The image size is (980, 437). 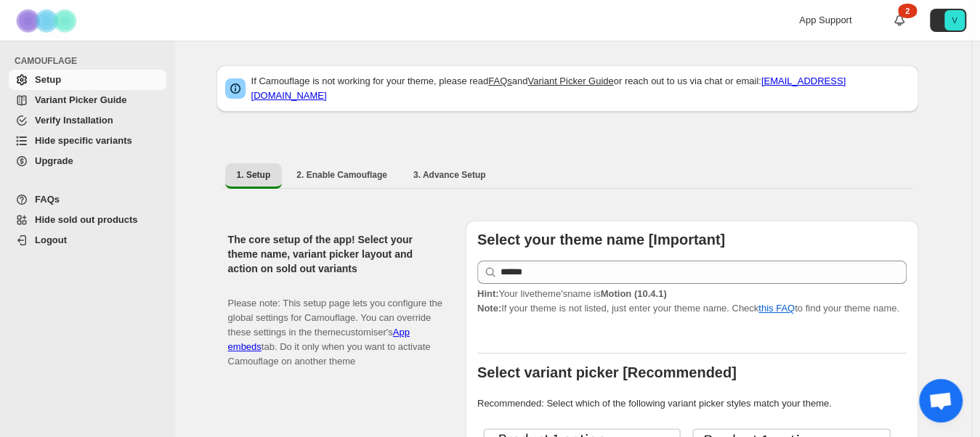 I want to click on strong: Note:, so click(x=489, y=308).